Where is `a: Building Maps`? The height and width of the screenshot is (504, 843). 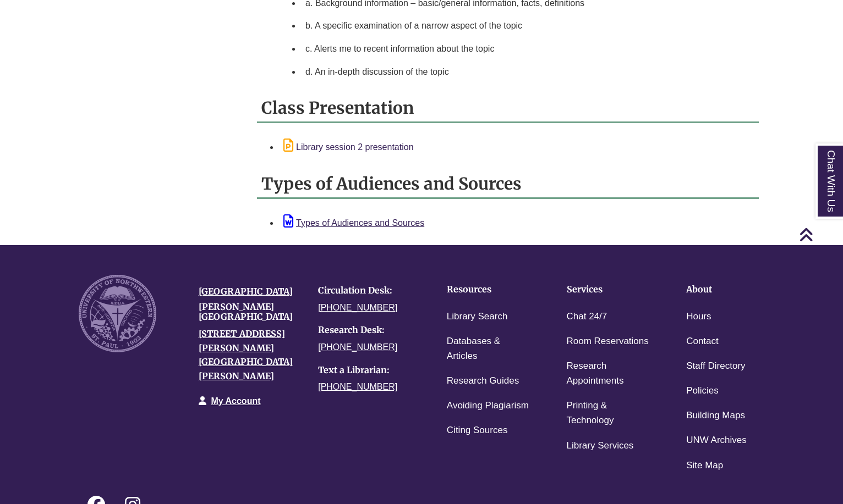 a: Building Maps is located at coordinates (715, 416).